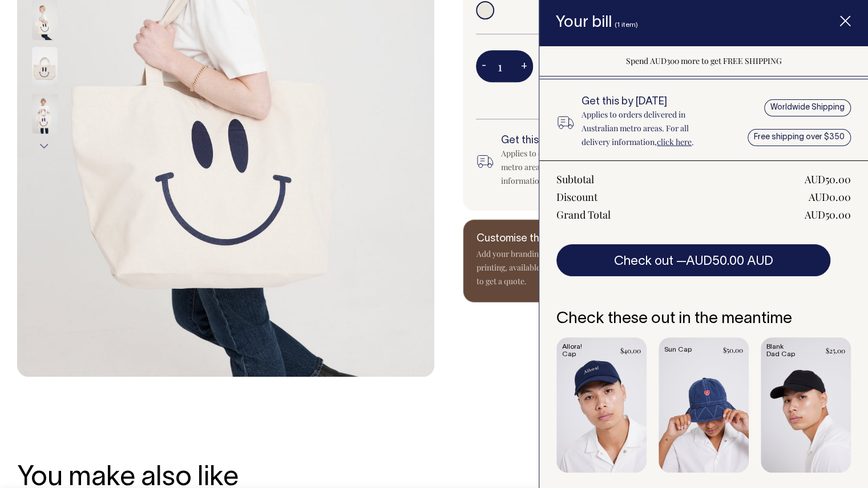 This screenshot has height=488, width=868. What do you see at coordinates (44, 146) in the screenshot?
I see `button: Next` at bounding box center [44, 146].